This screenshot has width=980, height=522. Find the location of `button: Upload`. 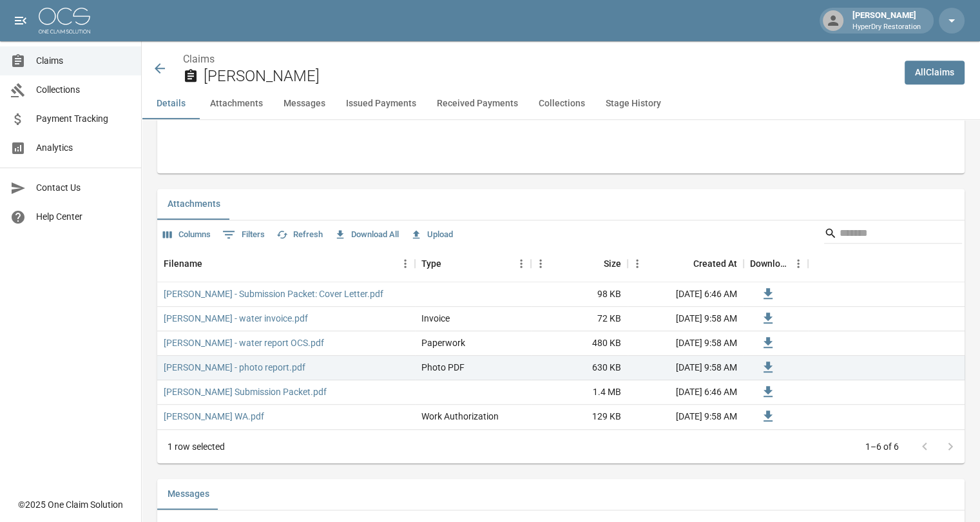

button: Upload is located at coordinates (432, 235).